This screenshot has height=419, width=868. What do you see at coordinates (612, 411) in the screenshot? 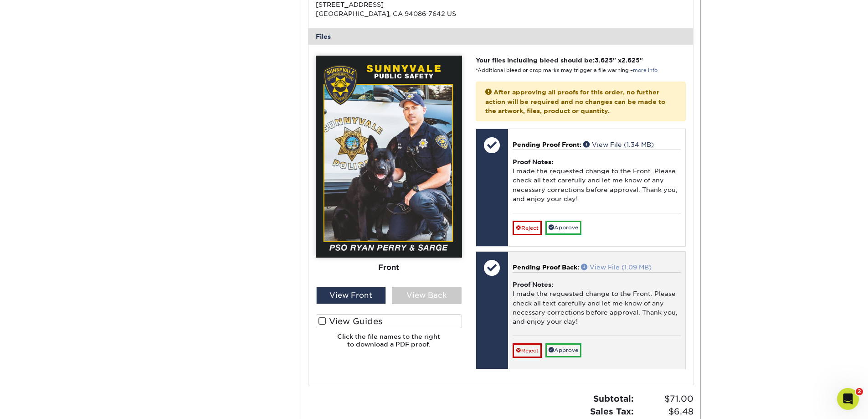
I see `strong: Sales Tax:` at bounding box center [612, 411].